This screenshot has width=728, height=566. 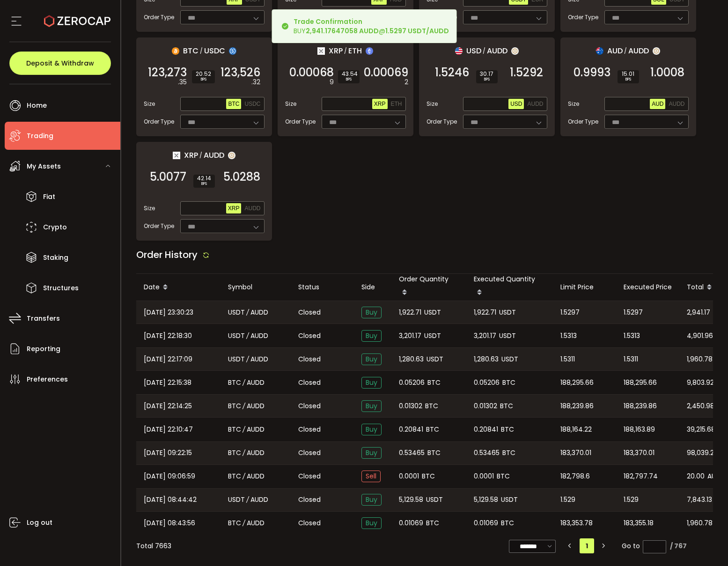 What do you see at coordinates (154, 546) in the screenshot?
I see `div: Total 7663` at bounding box center [154, 546].